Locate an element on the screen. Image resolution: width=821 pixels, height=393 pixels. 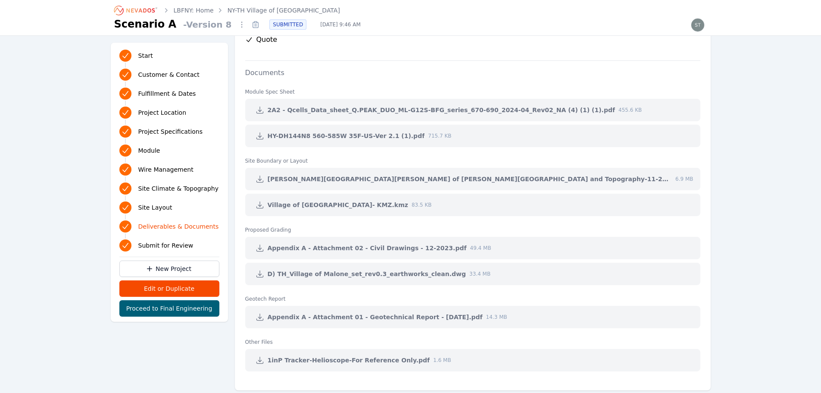
span: Appendix A - Attachment 02 - Civil Drawings - 12-2023.pdf is located at coordinates (367, 248).